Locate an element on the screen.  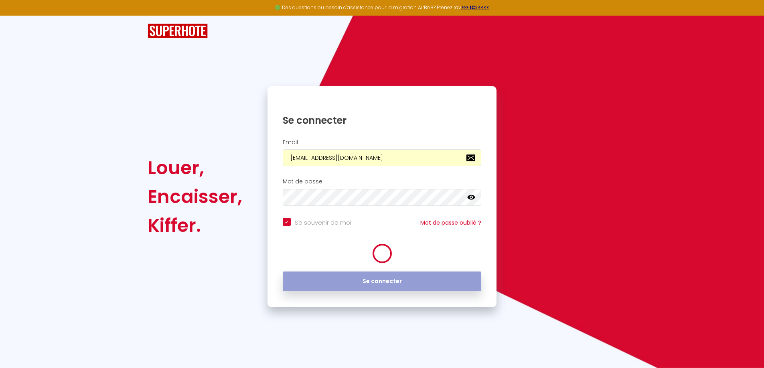
h2: Mot de passe is located at coordinates (382, 182).